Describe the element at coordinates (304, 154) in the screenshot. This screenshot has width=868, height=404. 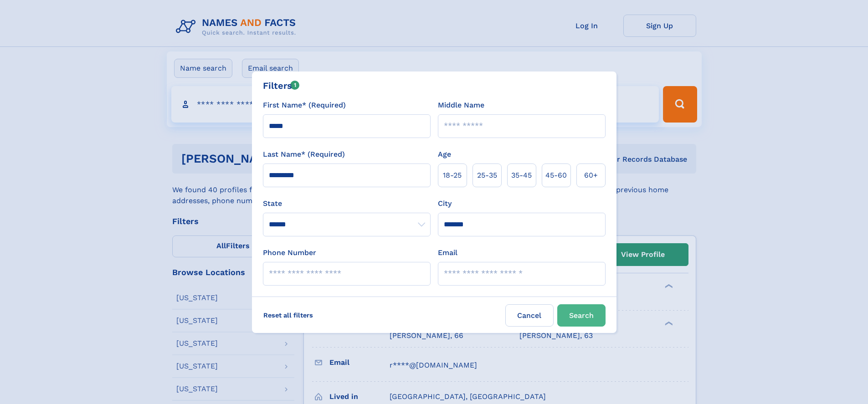
I see `label: Last Name* (Required)` at that location.